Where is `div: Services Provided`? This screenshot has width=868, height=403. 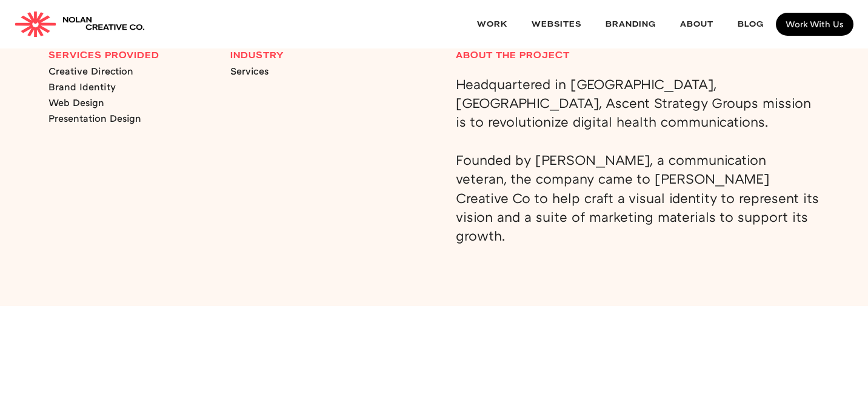
div: Services Provided is located at coordinates (139, 55).